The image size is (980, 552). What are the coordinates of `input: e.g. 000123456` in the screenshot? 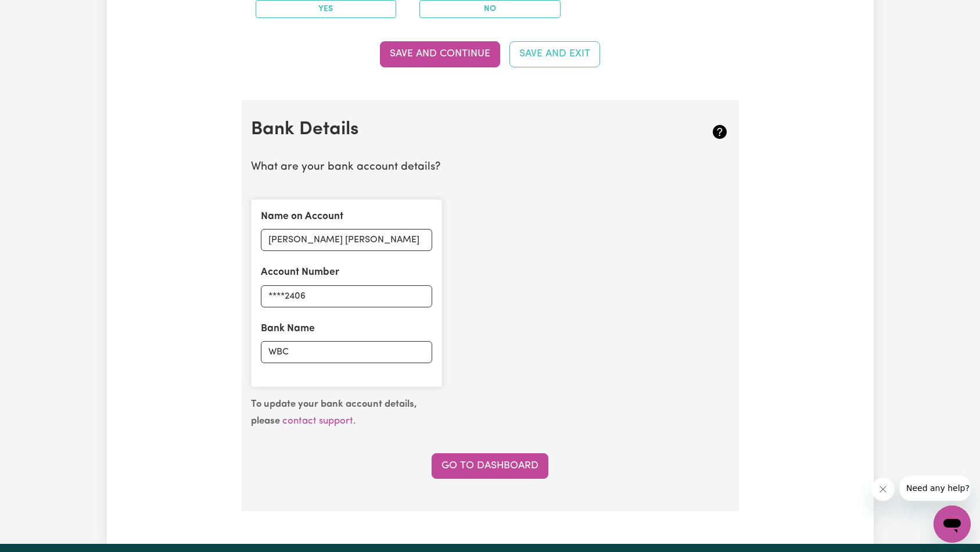 It's located at (346, 297).